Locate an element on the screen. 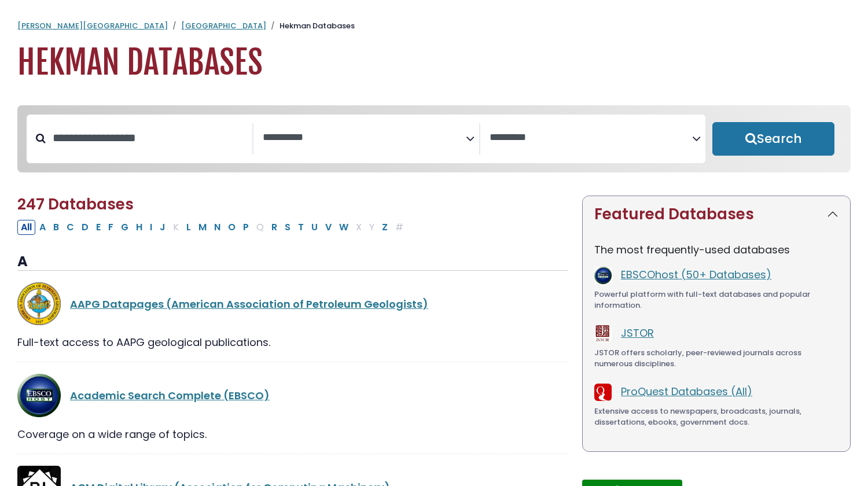 The image size is (868, 486). div: Powerful platform with full-text databases and popular information. is located at coordinates (716, 300).